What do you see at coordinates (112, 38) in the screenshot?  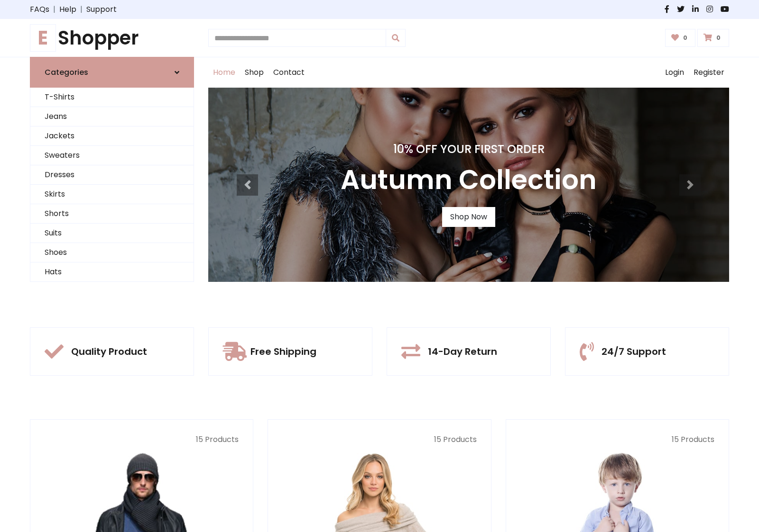 I see `h1: Shopper` at bounding box center [112, 38].